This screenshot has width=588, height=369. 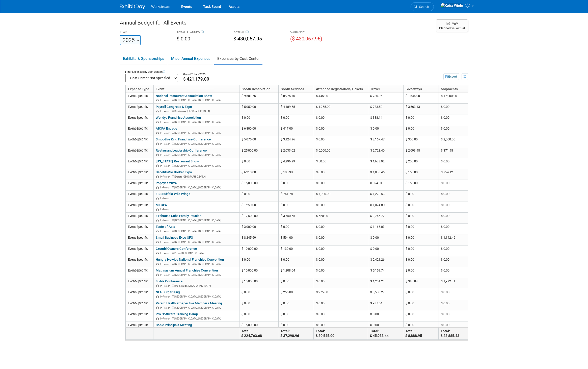 I want to click on th: Giveaways, so click(x=421, y=89).